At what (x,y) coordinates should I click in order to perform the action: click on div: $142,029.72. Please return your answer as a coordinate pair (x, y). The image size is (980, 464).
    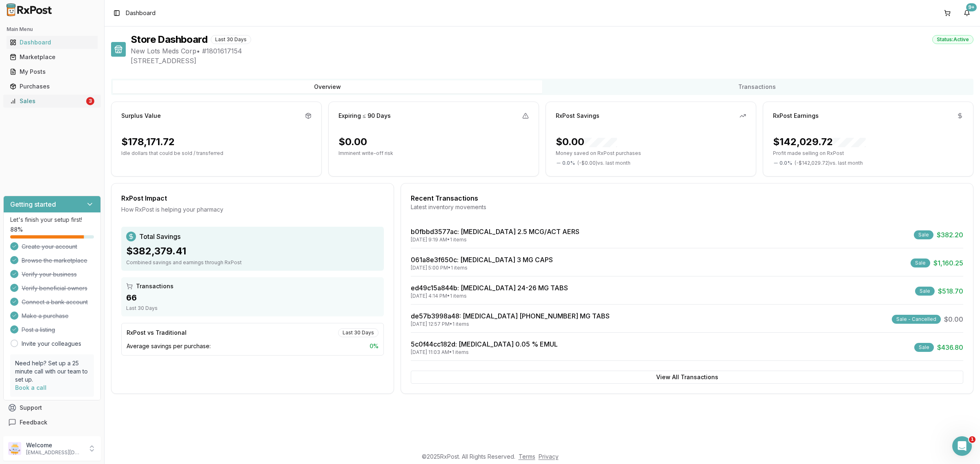
    Looking at the image, I should click on (819, 142).